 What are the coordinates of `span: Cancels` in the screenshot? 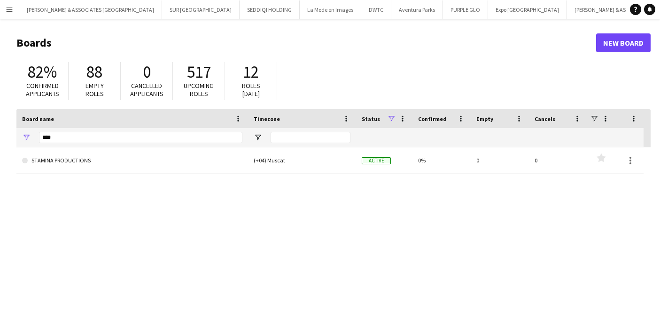 It's located at (545, 118).